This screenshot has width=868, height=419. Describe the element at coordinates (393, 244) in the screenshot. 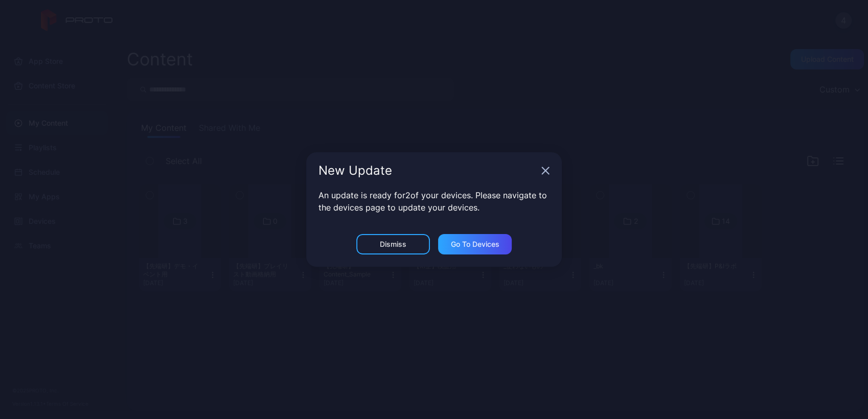

I see `div: Dismiss` at that location.